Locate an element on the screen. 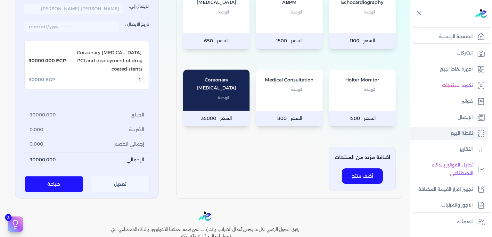 Image resolution: width=492 pixels, height=237 pixels. a: تجهيز اقرار القيمة المضافة is located at coordinates (449, 189).